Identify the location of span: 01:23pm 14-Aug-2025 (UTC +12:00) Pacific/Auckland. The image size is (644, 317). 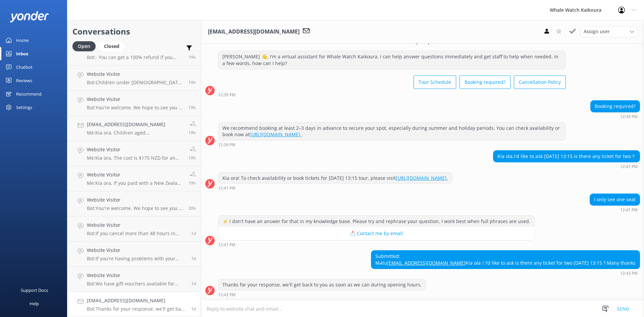
(193, 284).